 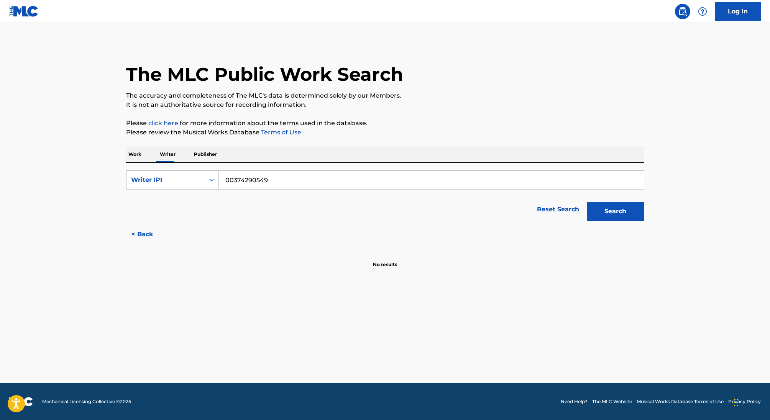 What do you see at coordinates (385, 123) in the screenshot?
I see `p: Please for more information about the terms used in the database.` at bounding box center [385, 123].